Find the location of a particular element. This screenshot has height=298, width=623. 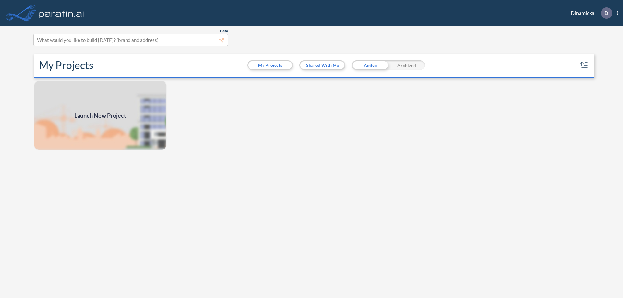

h2: My Projects is located at coordinates (66, 65).